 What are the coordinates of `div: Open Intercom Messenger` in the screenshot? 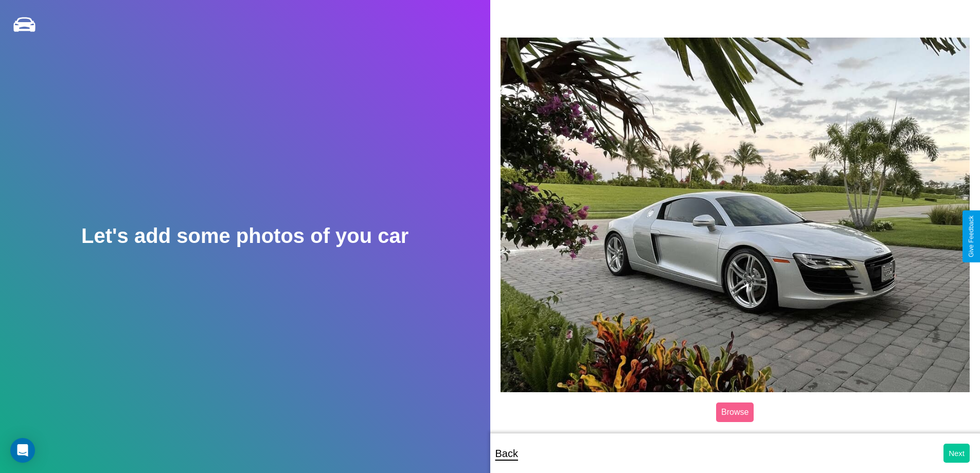 It's located at (23, 450).